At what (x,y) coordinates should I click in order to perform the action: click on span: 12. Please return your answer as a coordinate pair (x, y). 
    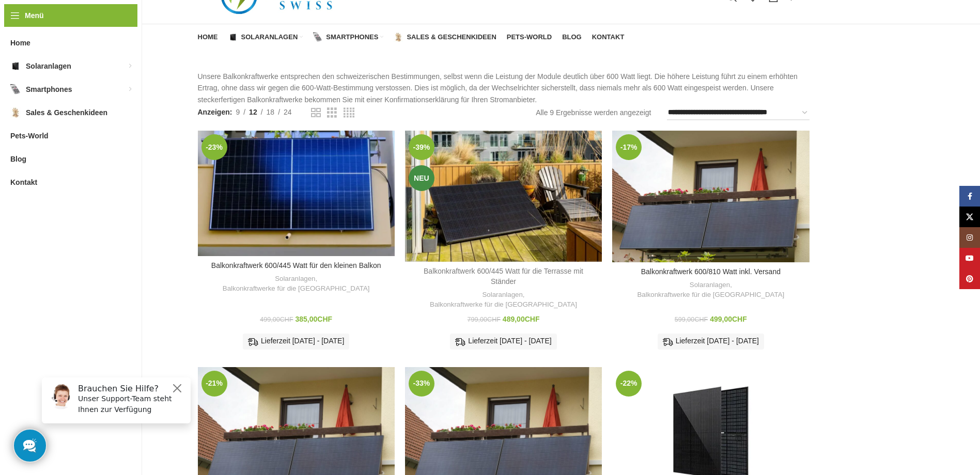
    Looking at the image, I should click on (253, 112).